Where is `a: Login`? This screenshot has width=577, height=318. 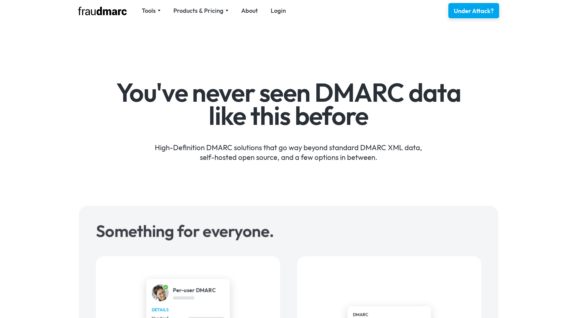
a: Login is located at coordinates (278, 11).